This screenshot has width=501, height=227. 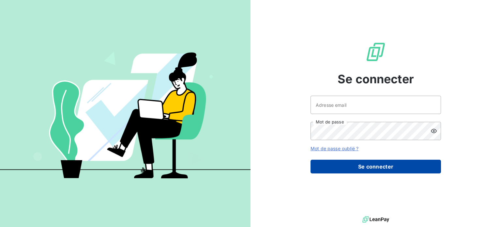 What do you see at coordinates (376, 52) in the screenshot?
I see `img: Logo LeanPay` at bounding box center [376, 52].